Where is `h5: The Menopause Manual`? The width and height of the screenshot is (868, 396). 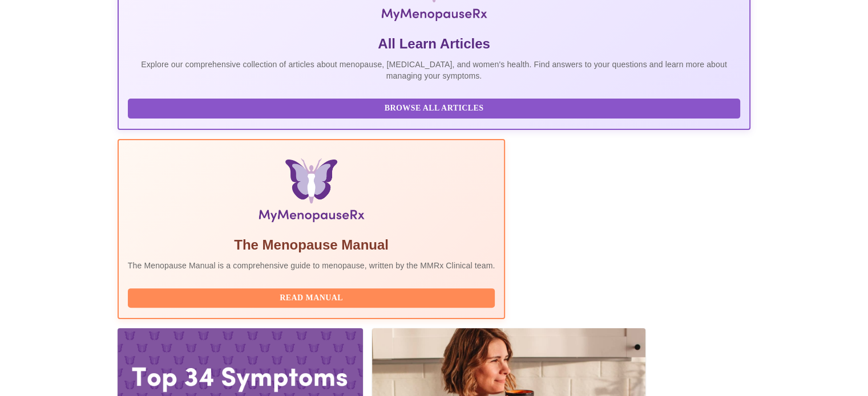 h5: The Menopause Manual is located at coordinates (312, 245).